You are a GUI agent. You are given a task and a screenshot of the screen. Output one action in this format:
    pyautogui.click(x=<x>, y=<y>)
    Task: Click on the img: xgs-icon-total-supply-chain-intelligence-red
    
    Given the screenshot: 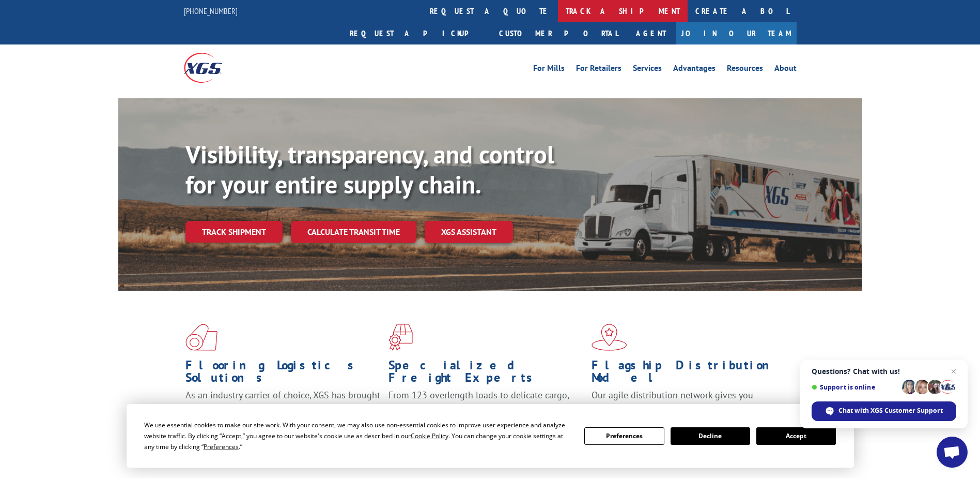 What is the action you would take?
    pyautogui.click(x=202, y=337)
    